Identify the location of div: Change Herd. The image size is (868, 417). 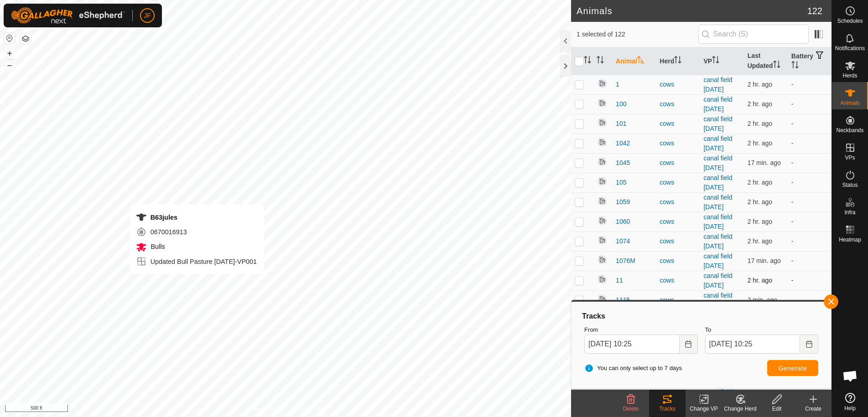
(741, 409).